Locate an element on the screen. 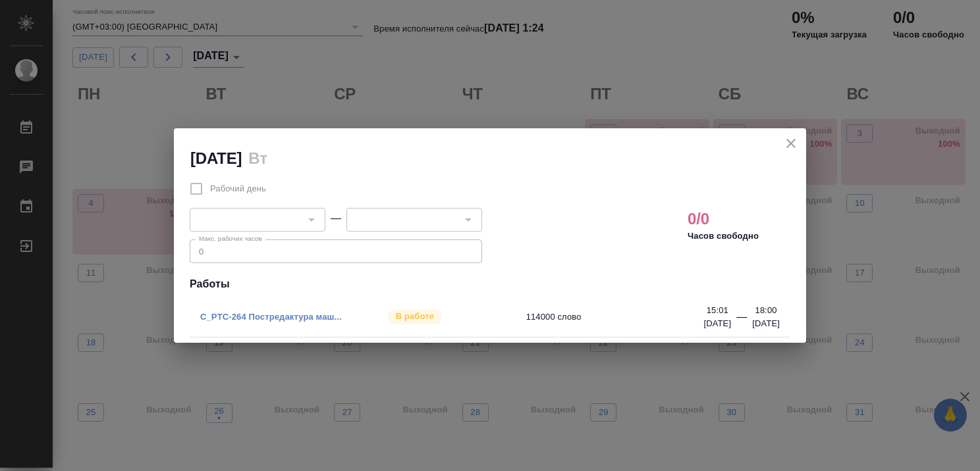 The height and width of the screenshot is (471, 980). p: 18:00 is located at coordinates (766, 311).